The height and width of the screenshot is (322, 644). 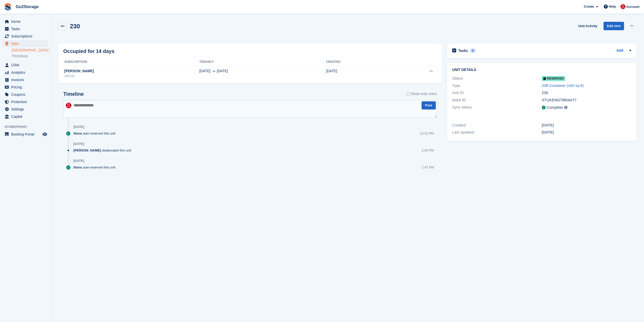 What do you see at coordinates (497, 125) in the screenshot?
I see `div: Created` at bounding box center [497, 125].